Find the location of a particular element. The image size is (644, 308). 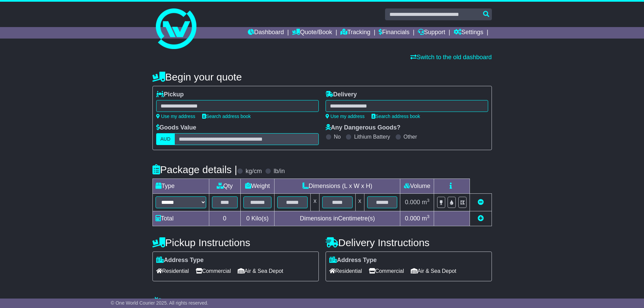

h4: Package details | is located at coordinates (195, 169).